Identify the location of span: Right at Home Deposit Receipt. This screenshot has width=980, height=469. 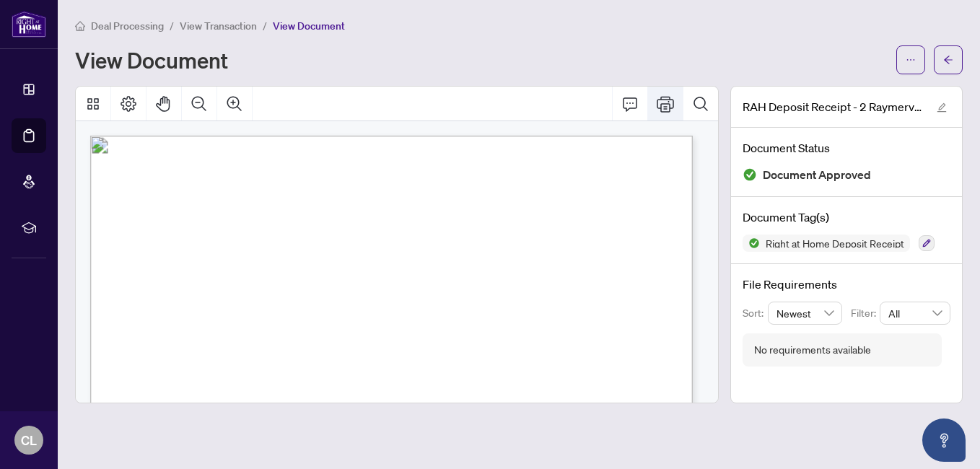
(835, 243).